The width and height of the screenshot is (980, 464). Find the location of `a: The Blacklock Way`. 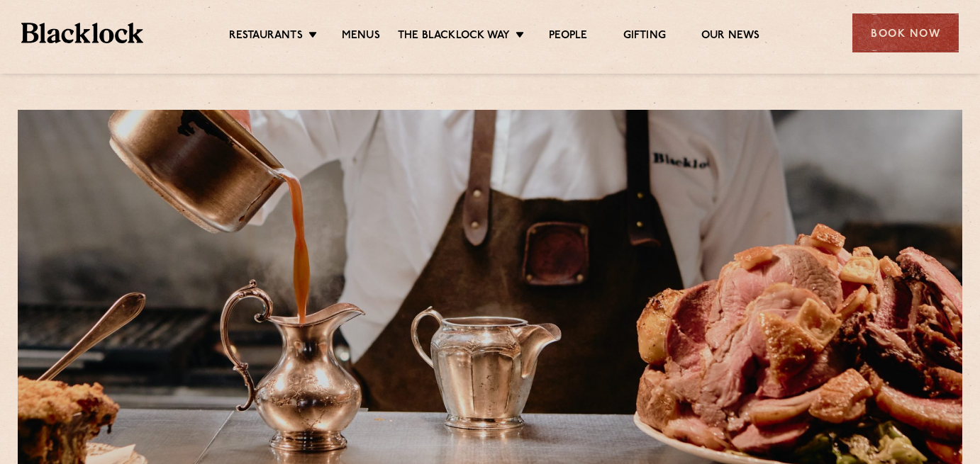

a: The Blacklock Way is located at coordinates (453, 37).